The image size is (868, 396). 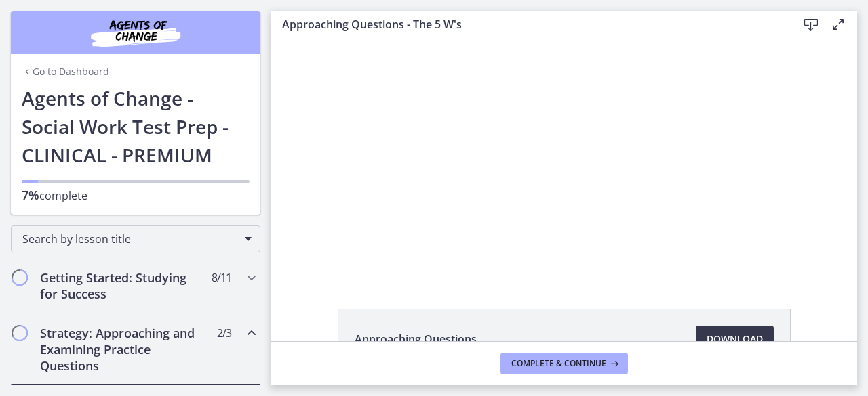 What do you see at coordinates (135, 195) in the screenshot?
I see `p: complete` at bounding box center [135, 195].